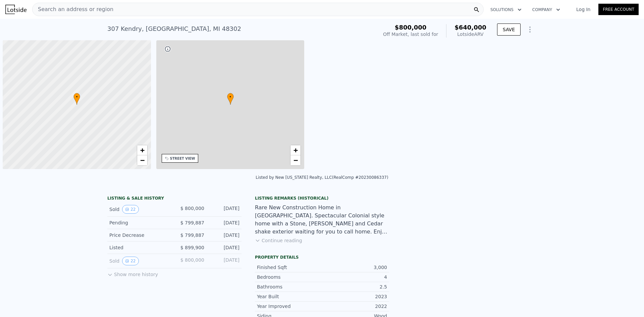  I want to click on button: Company, so click(546, 10).